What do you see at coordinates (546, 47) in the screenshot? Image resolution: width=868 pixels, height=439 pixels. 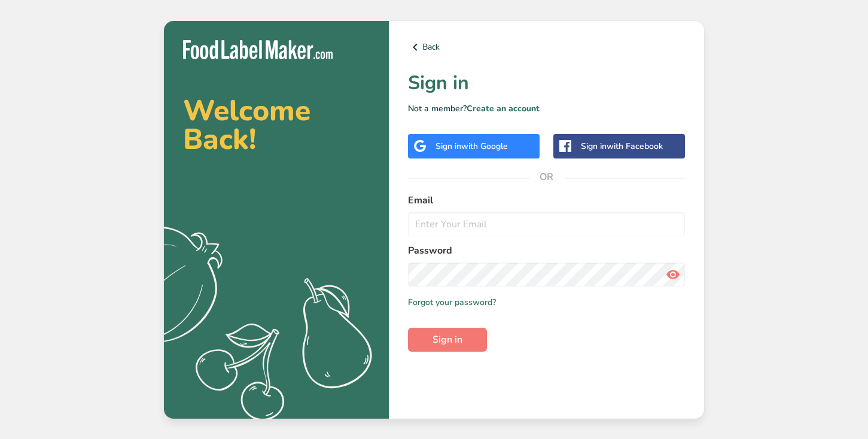 I see `a: Back` at bounding box center [546, 47].